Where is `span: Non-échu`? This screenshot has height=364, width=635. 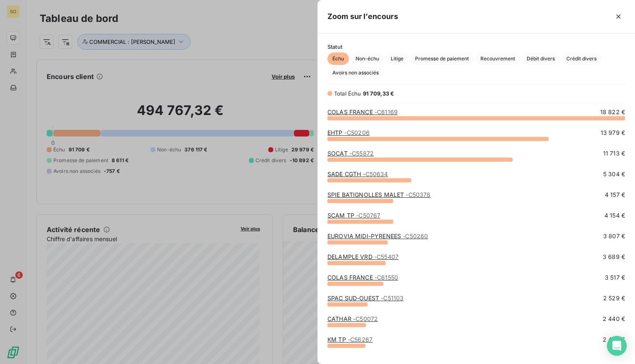 span: Non-échu is located at coordinates (367, 59).